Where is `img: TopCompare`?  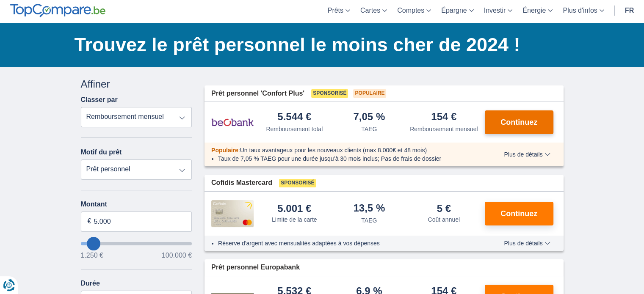
img: TopCompare is located at coordinates (57, 10).